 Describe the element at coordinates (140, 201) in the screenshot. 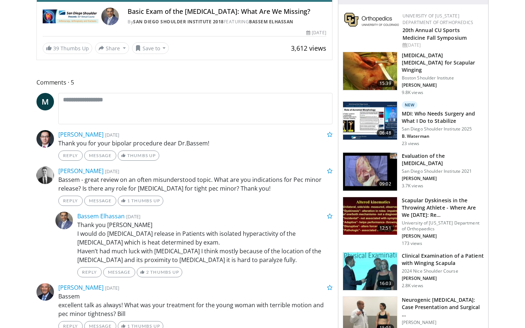

I see `a: 1 Thumbs Up` at that location.